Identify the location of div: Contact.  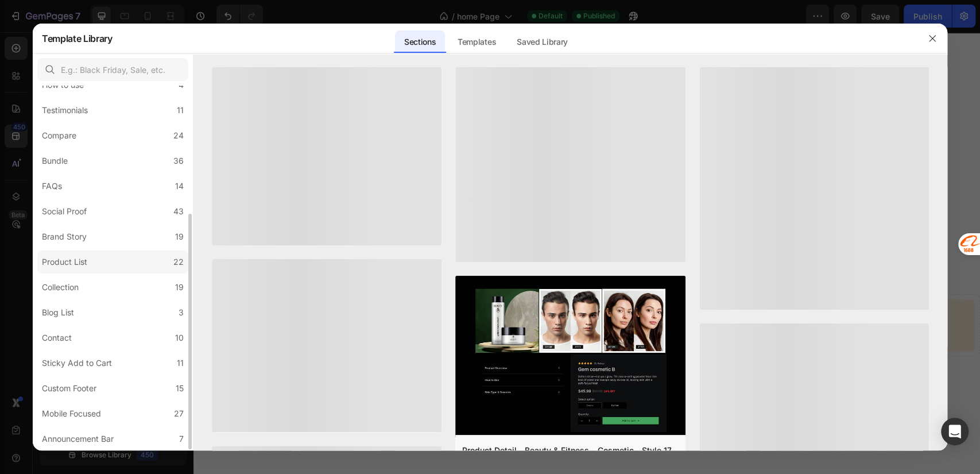
(57, 338).